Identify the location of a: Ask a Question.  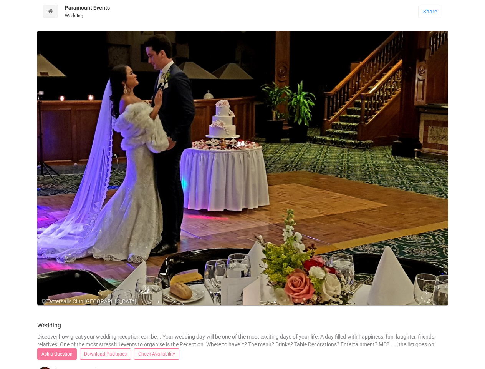
(57, 354).